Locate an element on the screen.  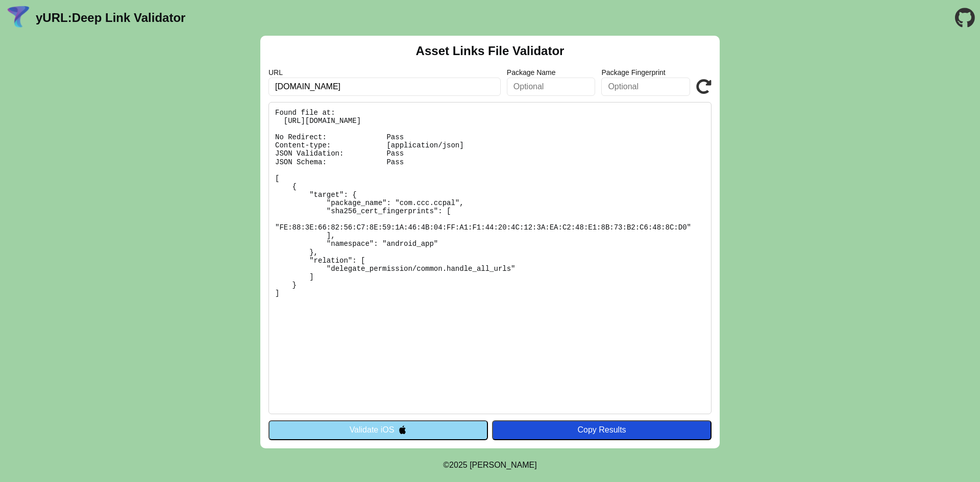
label: URL is located at coordinates (385, 73).